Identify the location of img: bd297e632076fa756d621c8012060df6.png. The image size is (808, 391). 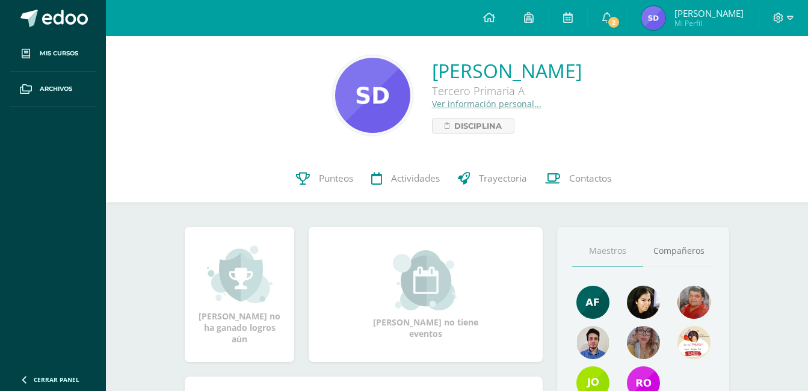
(653, 18).